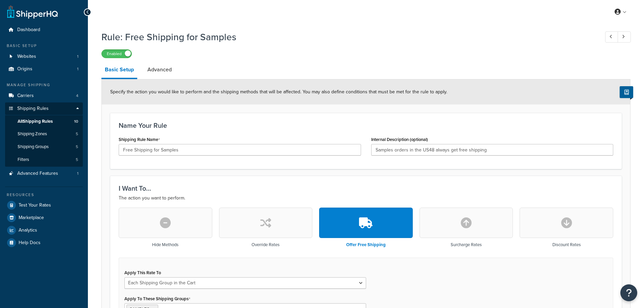  Describe the element at coordinates (77, 96) in the screenshot. I see `span: 4` at that location.